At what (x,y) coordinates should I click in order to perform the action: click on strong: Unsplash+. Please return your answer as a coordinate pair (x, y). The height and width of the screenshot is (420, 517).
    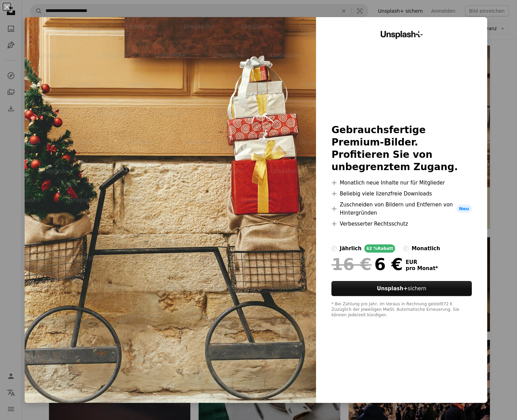
    Looking at the image, I should click on (393, 289).